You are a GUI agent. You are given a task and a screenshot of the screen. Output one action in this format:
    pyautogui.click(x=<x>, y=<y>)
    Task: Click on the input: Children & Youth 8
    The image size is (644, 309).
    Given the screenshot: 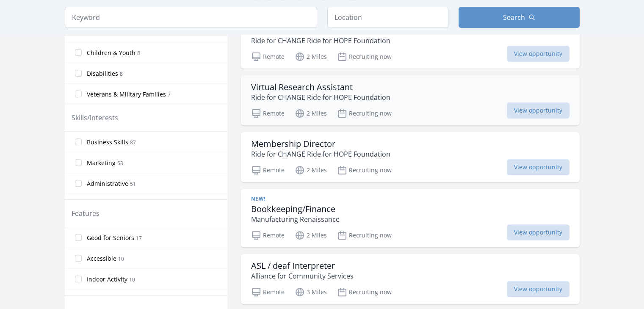 What is the action you would take?
    pyautogui.click(x=78, y=53)
    